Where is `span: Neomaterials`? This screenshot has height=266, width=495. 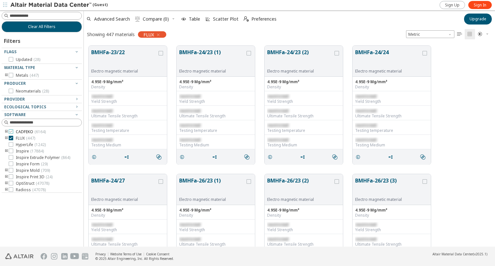
span: Neomaterials is located at coordinates (32, 91).